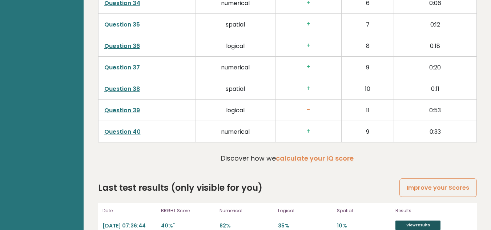  I want to click on p: 10%, so click(364, 226).